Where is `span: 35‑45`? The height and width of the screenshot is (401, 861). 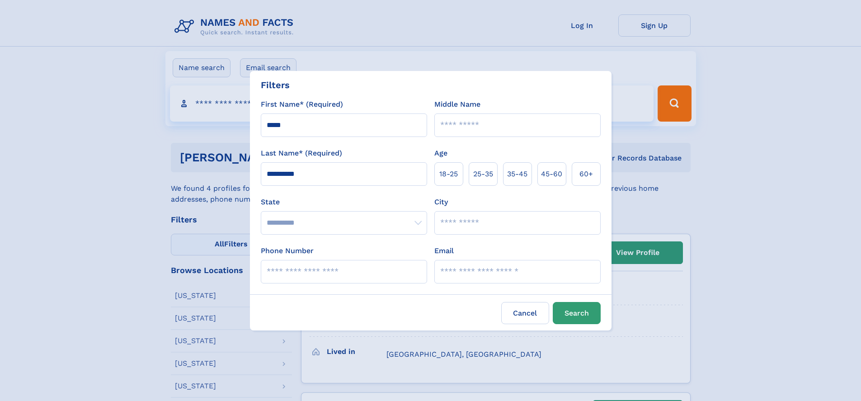 span: 35‑45 is located at coordinates (517, 174).